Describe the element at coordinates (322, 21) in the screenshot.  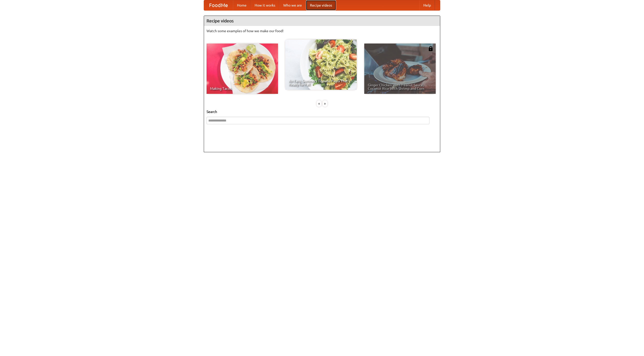
I see `h4: Recipe videos` at that location.